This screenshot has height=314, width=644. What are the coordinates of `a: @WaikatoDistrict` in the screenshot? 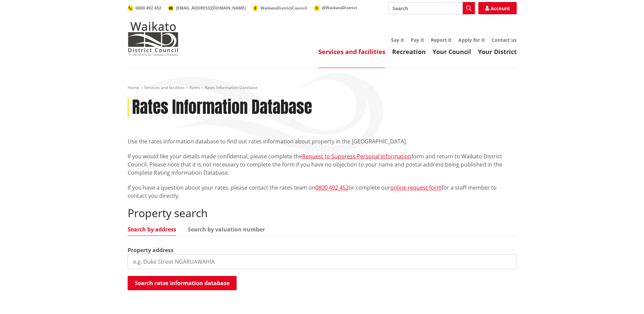 It's located at (336, 8).